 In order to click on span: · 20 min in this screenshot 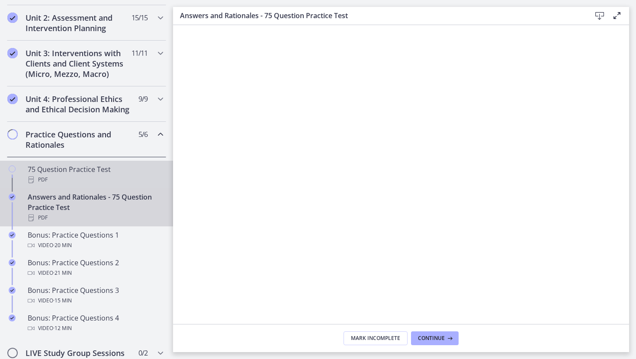, I will do `click(62, 246)`.